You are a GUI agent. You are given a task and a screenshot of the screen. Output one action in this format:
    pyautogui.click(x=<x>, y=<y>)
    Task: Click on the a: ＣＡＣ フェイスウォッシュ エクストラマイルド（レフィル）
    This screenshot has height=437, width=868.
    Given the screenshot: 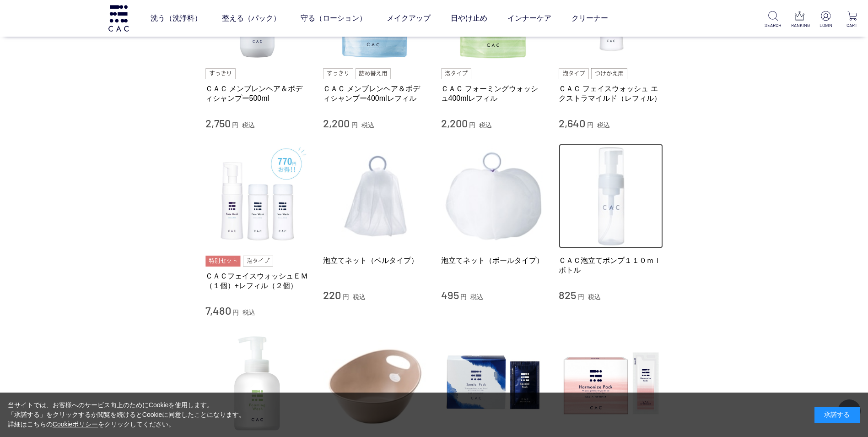 What is the action you would take?
    pyautogui.click(x=611, y=94)
    